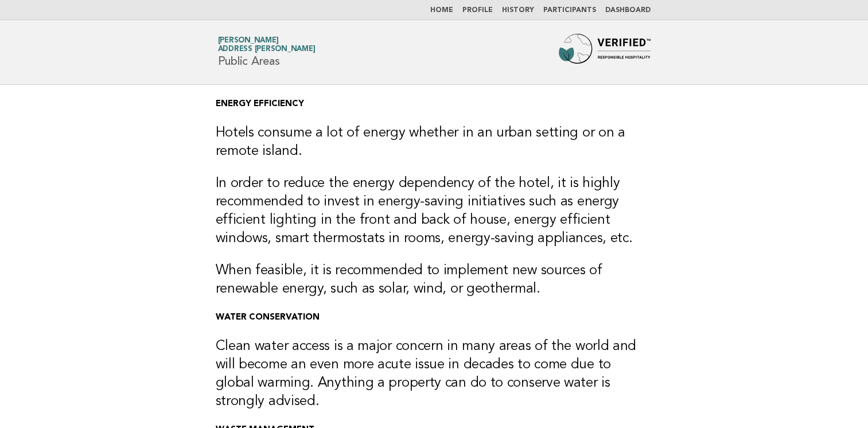 The width and height of the screenshot is (868, 428). What do you see at coordinates (260, 104) in the screenshot?
I see `strong: ENERGY EFFICIENCY` at bounding box center [260, 104].